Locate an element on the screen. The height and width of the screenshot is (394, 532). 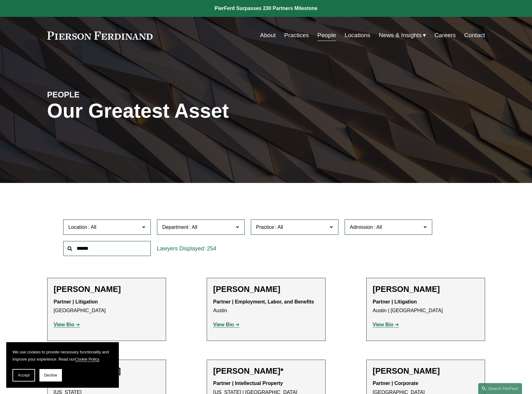
strong: Partner | Employment, Labor, and Benefits is located at coordinates (264, 302).